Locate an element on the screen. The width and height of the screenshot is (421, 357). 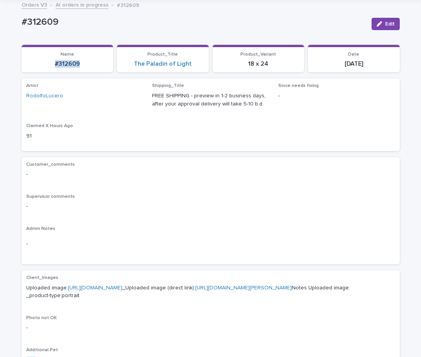
span: Edit is located at coordinates (390, 24).